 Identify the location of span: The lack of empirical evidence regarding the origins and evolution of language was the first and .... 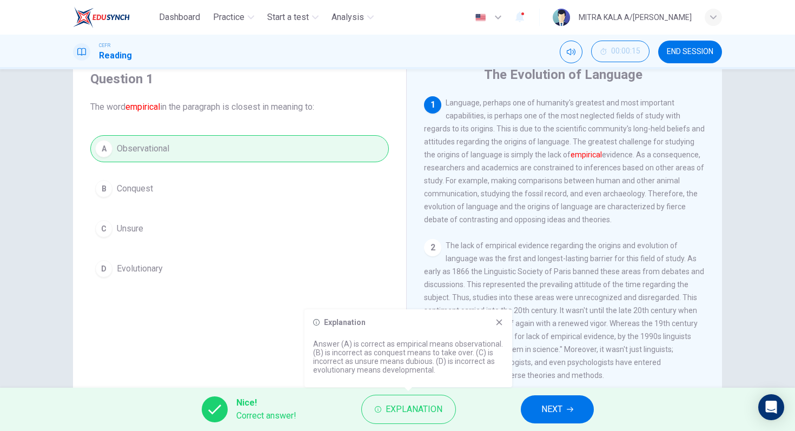
(564, 310).